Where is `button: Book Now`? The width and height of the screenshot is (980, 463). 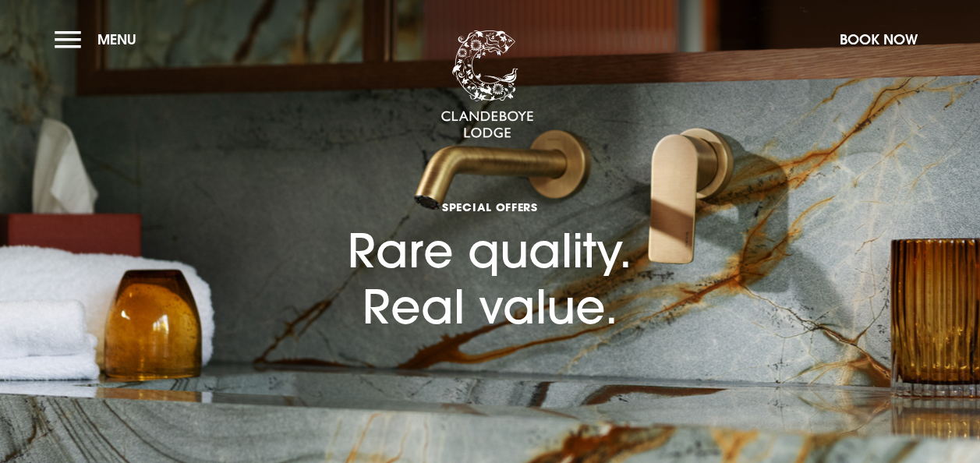 button: Book Now is located at coordinates (879, 39).